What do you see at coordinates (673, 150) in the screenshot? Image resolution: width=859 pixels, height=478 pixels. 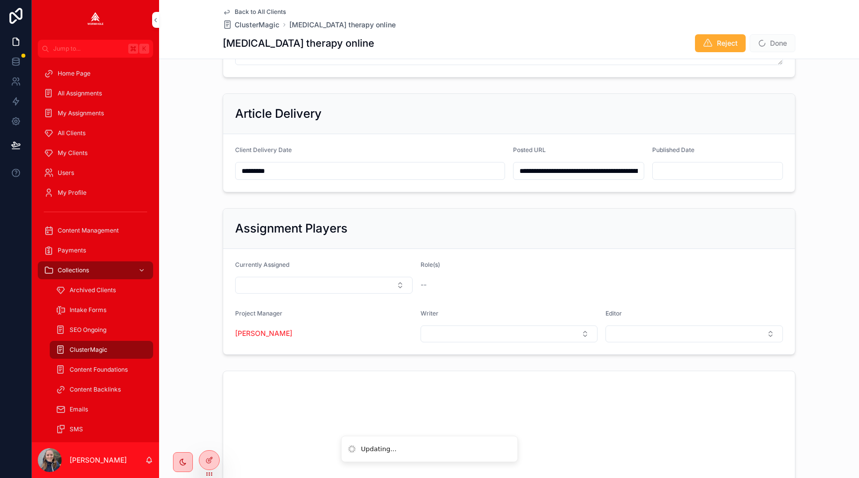 I see `span: Published Date` at bounding box center [673, 150].